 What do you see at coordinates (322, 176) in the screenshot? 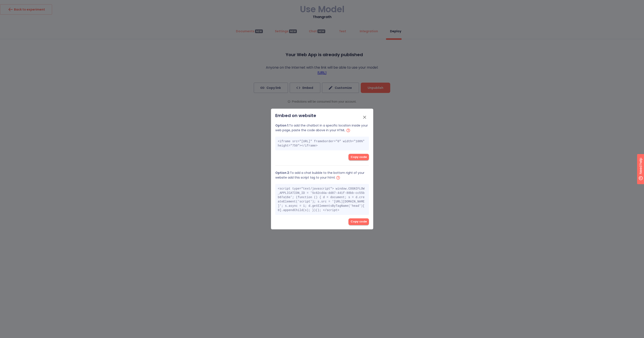
I see `p: To add a chat bubble to the bottom right of your website add this script tag to your html.` at bounding box center [322, 176].